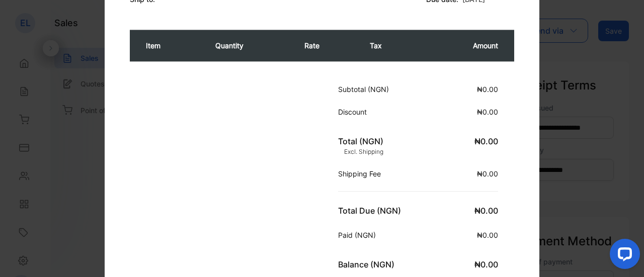 The image size is (644, 277). Describe the element at coordinates (463, 45) in the screenshot. I see `p: Amount` at that location.